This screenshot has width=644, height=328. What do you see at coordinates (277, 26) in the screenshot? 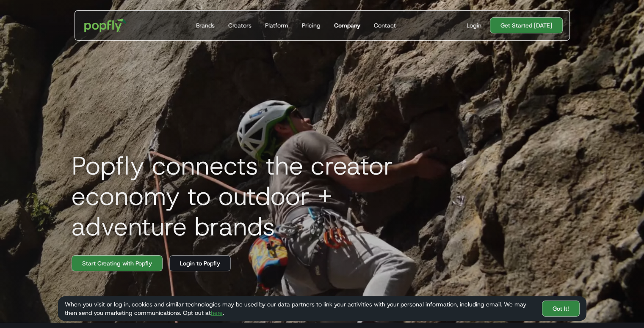
I see `a: Platform` at bounding box center [277, 26].